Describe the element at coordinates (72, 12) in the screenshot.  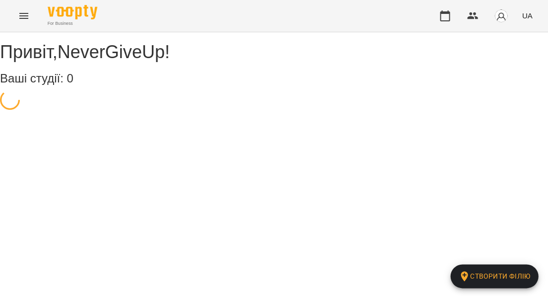
I see `img: Voopty Logo` at that location.